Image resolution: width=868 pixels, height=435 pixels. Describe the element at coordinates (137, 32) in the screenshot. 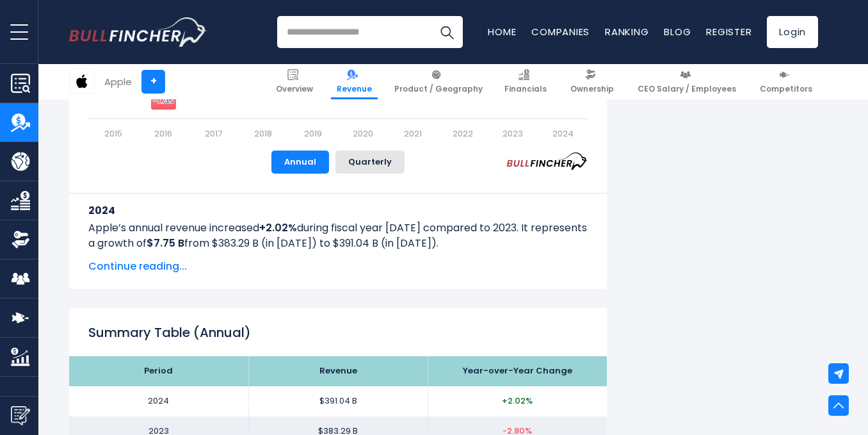

I see `a: Go to homepage` at that location.